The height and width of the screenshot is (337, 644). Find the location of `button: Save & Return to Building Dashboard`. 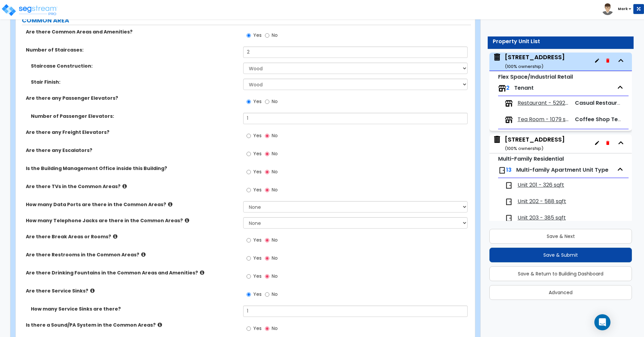

button: Save & Return to Building Dashboard is located at coordinates (560, 274).